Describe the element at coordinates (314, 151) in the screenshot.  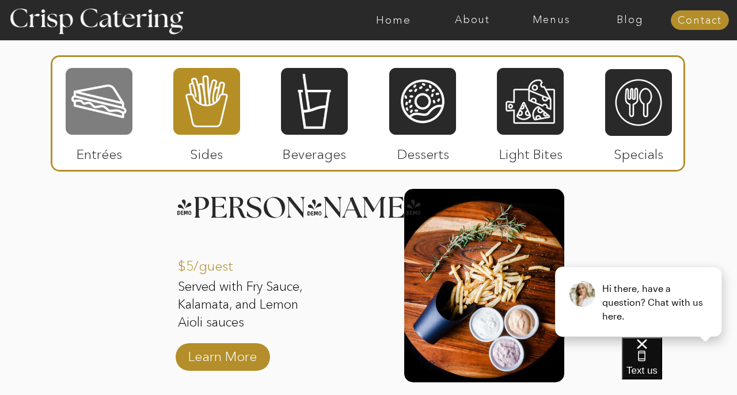
I see `p: Beverages` at that location.